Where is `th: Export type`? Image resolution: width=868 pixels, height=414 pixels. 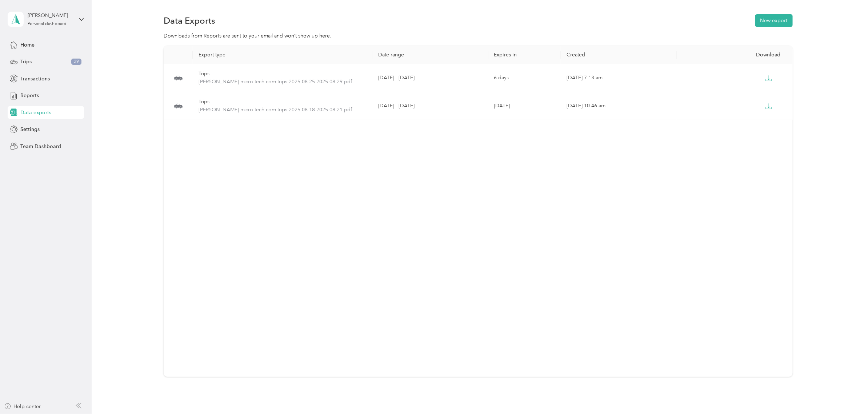
th: Export type is located at coordinates (283, 55).